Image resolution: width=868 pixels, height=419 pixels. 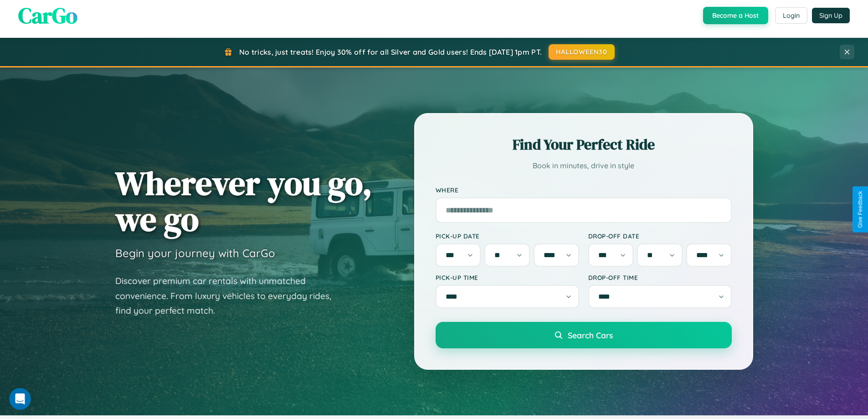 What do you see at coordinates (584, 335) in the screenshot?
I see `button: Search Cars` at bounding box center [584, 335].